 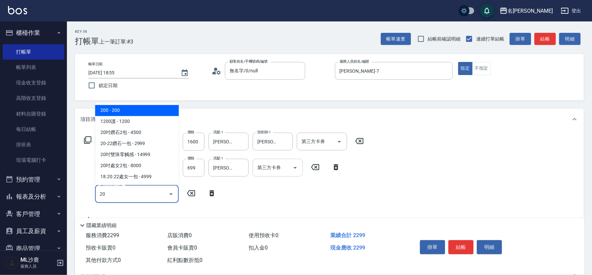 What do you see at coordinates (137, 143) in the screenshot?
I see `span: 20-22鑽石一包 - 2999` at bounding box center [137, 143].